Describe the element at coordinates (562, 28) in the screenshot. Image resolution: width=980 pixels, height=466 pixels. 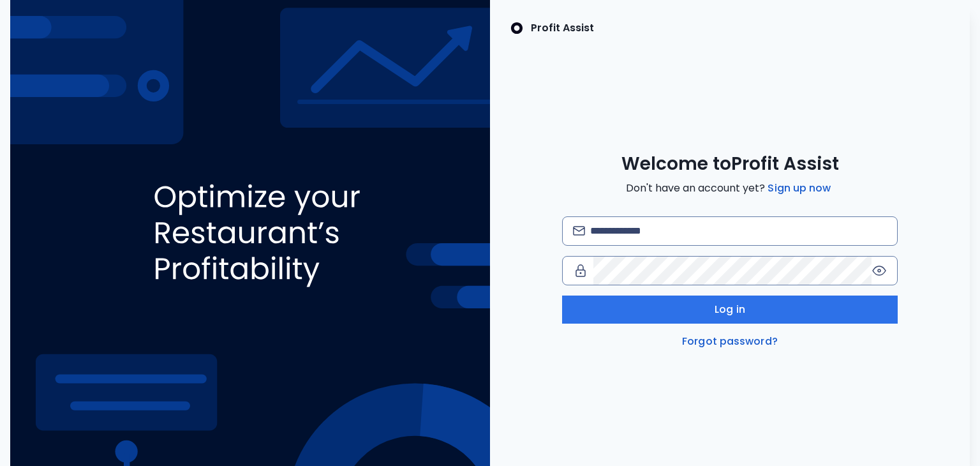
I see `p: Profit Assist` at that location.